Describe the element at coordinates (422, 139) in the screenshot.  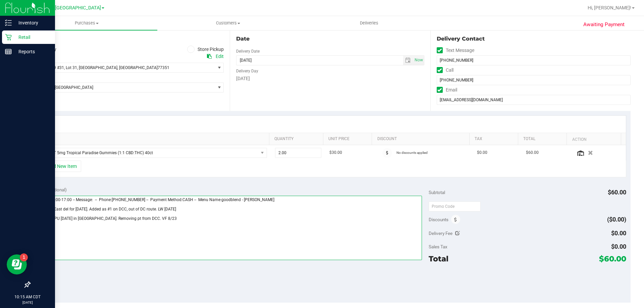
I see `a: Discount` at that location.